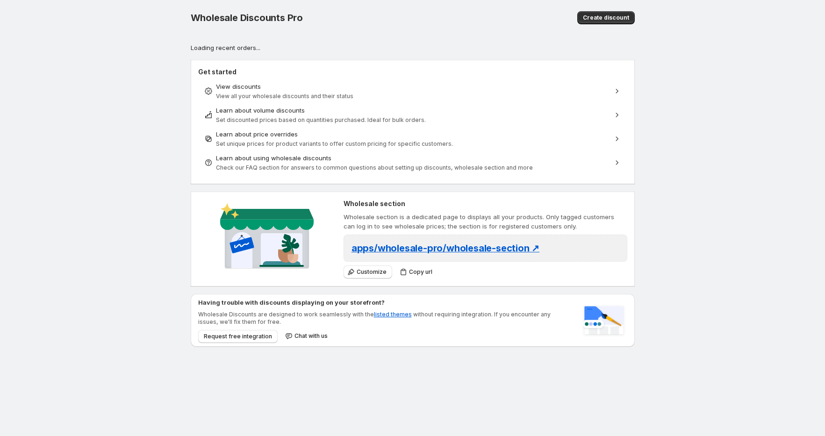  What do you see at coordinates (285, 96) in the screenshot?
I see `span: View all your wholesale discounts and their status` at bounding box center [285, 96].